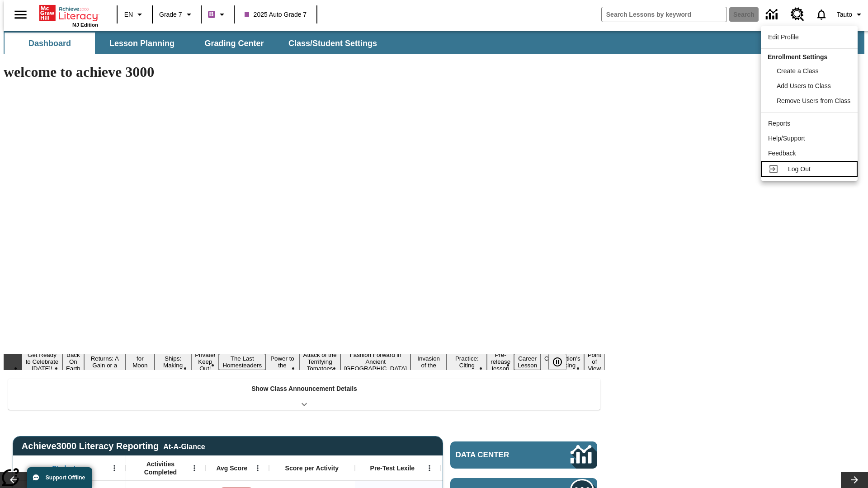  What do you see at coordinates (68, 11) in the screenshot?
I see `body: Maximum 600 characters Press Escape to exit toolbar Press Alt + F10 to reach toolbar` at bounding box center [68, 11].